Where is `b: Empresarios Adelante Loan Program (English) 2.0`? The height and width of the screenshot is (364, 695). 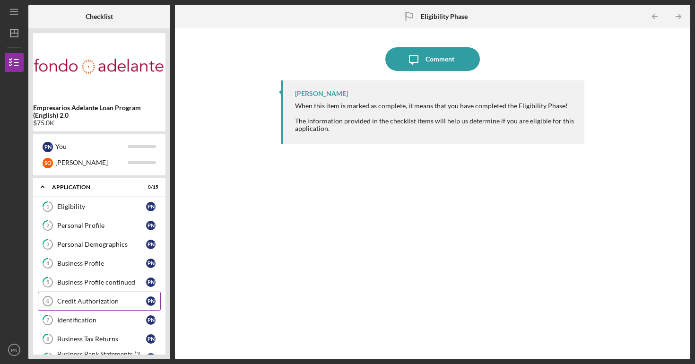
b: Empresarios Adelante Loan Program (English) 2.0 is located at coordinates (99, 112).